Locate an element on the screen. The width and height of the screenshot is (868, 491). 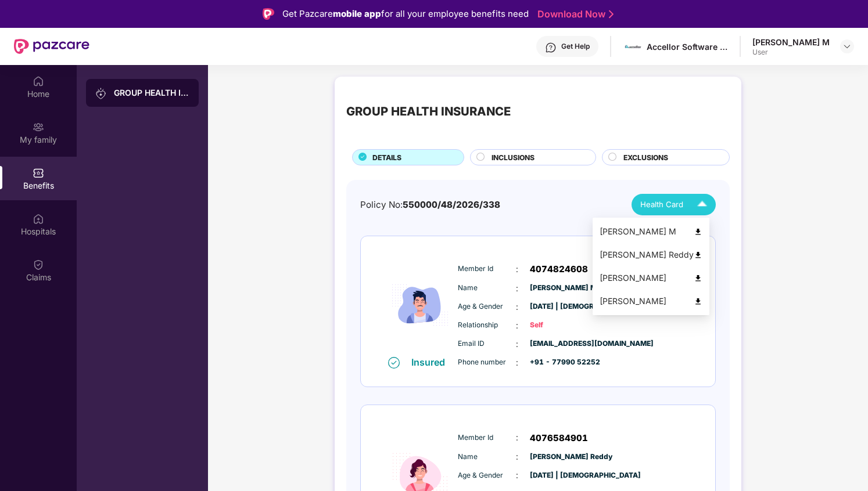
img: Stroke is located at coordinates (611, 14).